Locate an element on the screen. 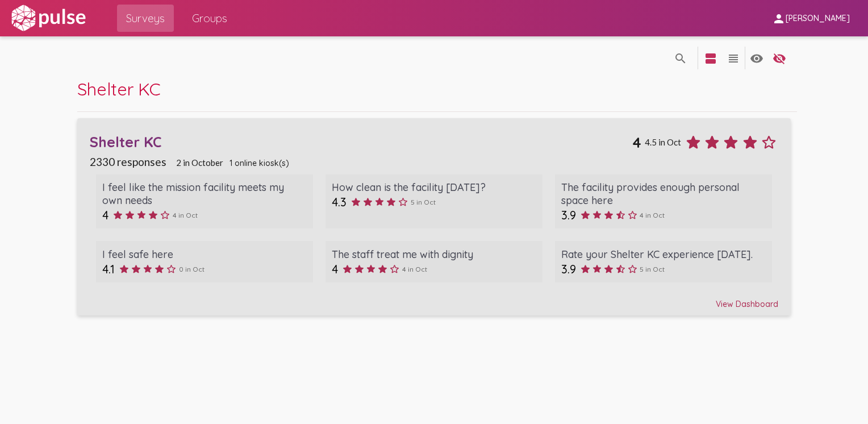 Image resolution: width=868 pixels, height=424 pixels. a: Surveys is located at coordinates (146, 18).